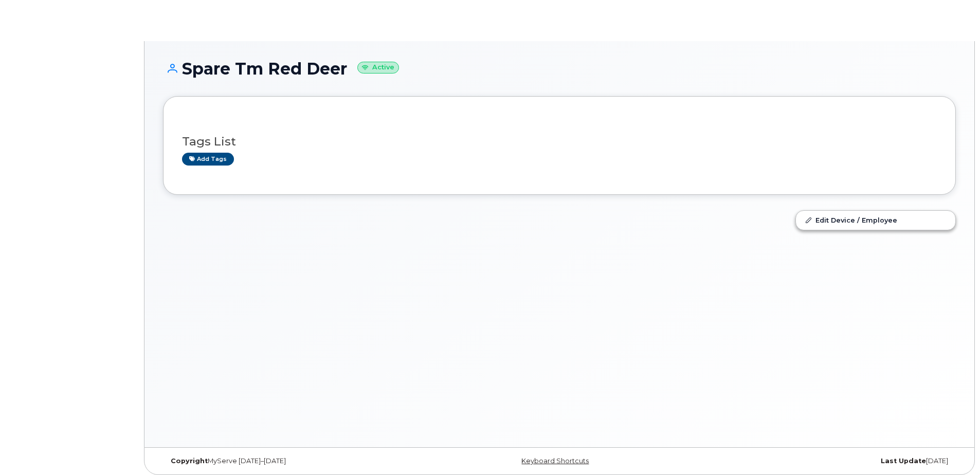  Describe the element at coordinates (555, 460) in the screenshot. I see `a: Keyboard Shortcuts` at that location.